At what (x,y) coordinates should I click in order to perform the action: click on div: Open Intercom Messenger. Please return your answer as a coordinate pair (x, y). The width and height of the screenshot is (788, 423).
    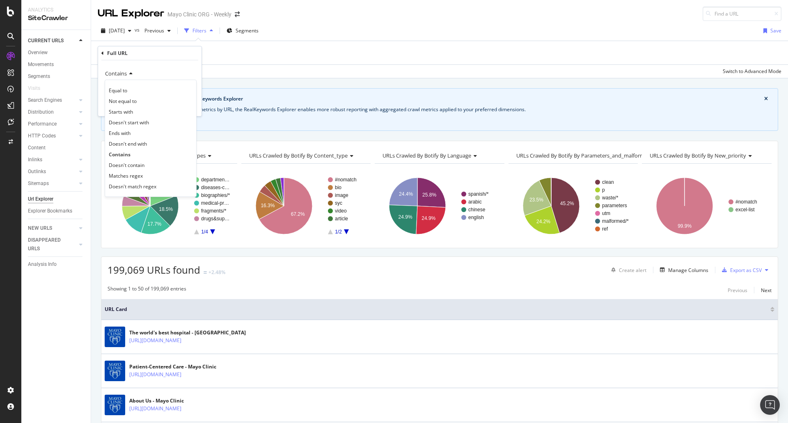
    Looking at the image, I should click on (770, 405).